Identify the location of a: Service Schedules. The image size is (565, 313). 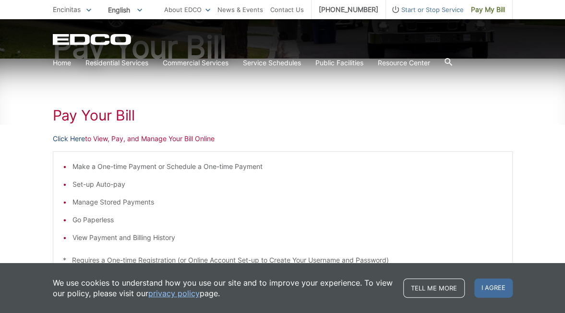
(272, 63).